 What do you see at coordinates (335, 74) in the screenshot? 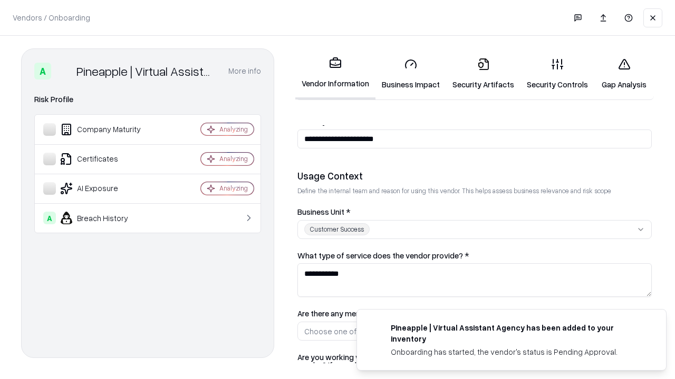
I see `a: Vendor Information` at bounding box center [335, 74].